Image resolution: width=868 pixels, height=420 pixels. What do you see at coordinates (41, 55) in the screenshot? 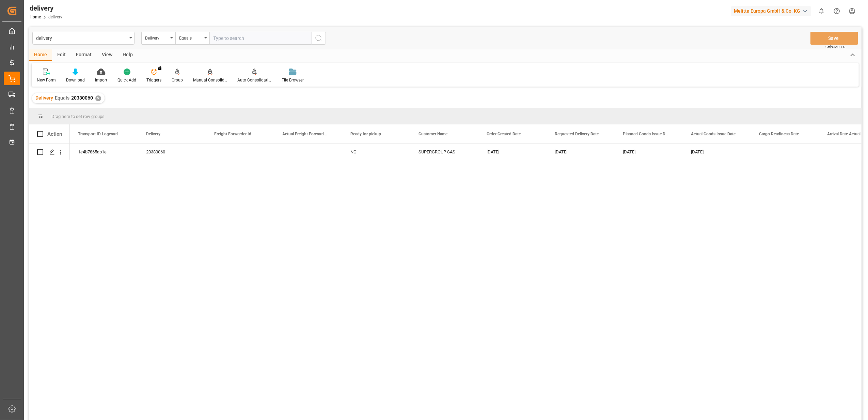
I see `div: Home` at bounding box center [41, 55].